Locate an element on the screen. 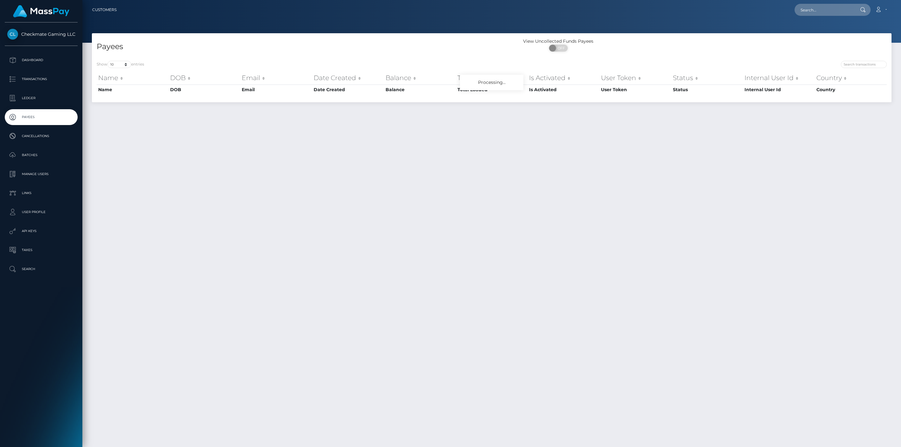  p: Search is located at coordinates (41, 269).